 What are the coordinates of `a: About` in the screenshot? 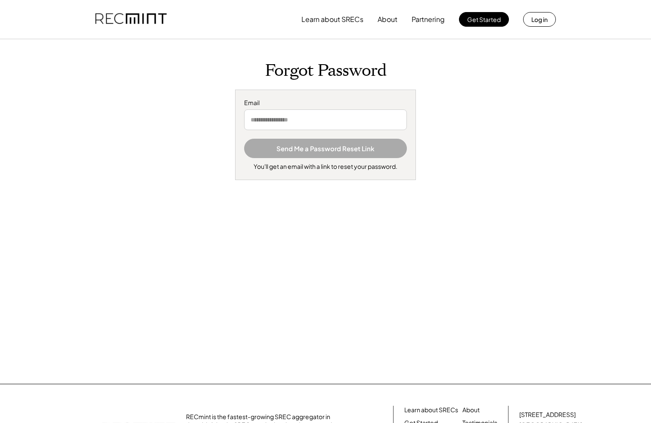 It's located at (471, 410).